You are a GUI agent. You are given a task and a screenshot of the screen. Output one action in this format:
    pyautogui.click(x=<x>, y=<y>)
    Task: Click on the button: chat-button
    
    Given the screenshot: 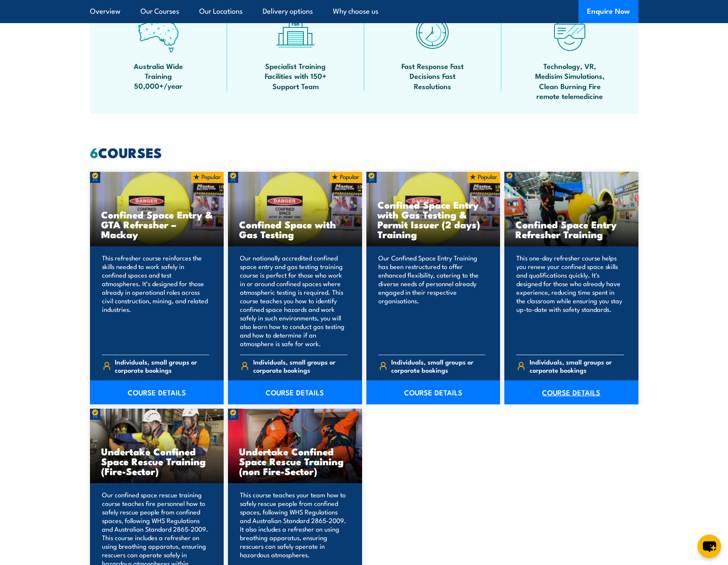 What is the action you would take?
    pyautogui.click(x=709, y=546)
    